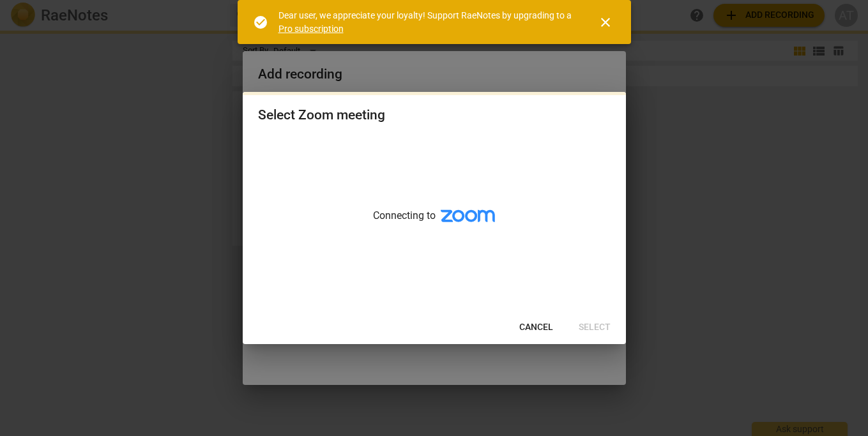 This screenshot has width=868, height=436. I want to click on button: Cancel, so click(536, 328).